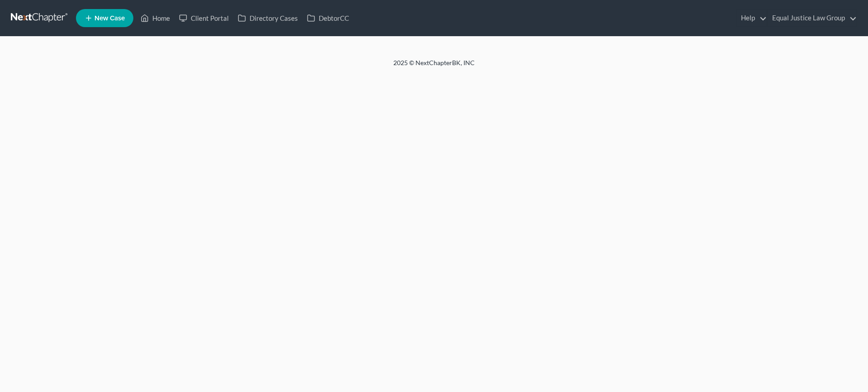 The image size is (868, 392). I want to click on a: Client Portal, so click(204, 18).